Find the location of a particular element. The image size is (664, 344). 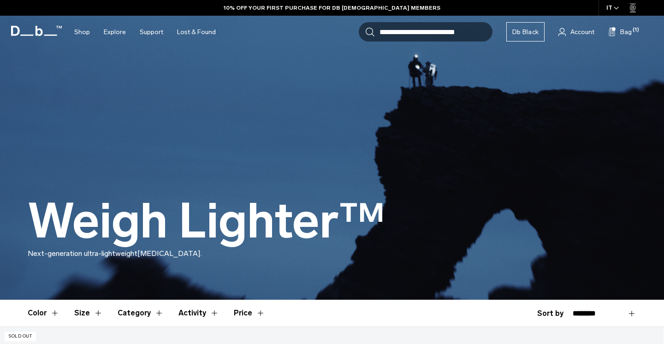

span: Account is located at coordinates (582, 32).